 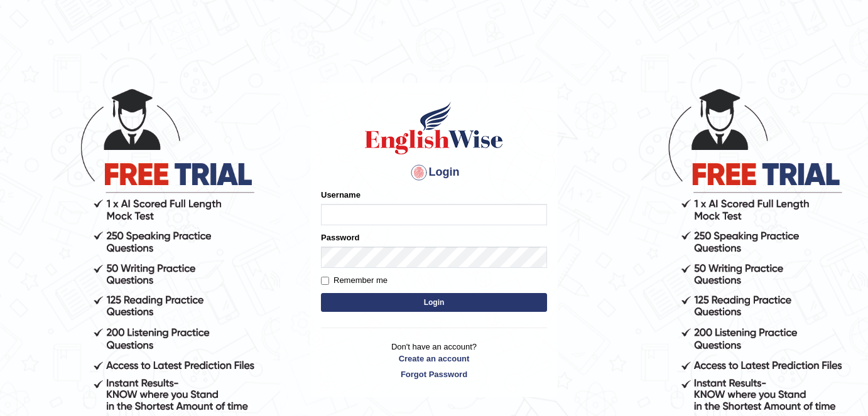 I want to click on h4: Login, so click(x=434, y=173).